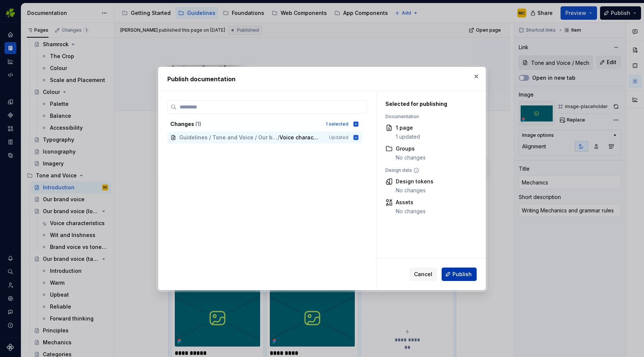  I want to click on span: Publish, so click(462, 274).